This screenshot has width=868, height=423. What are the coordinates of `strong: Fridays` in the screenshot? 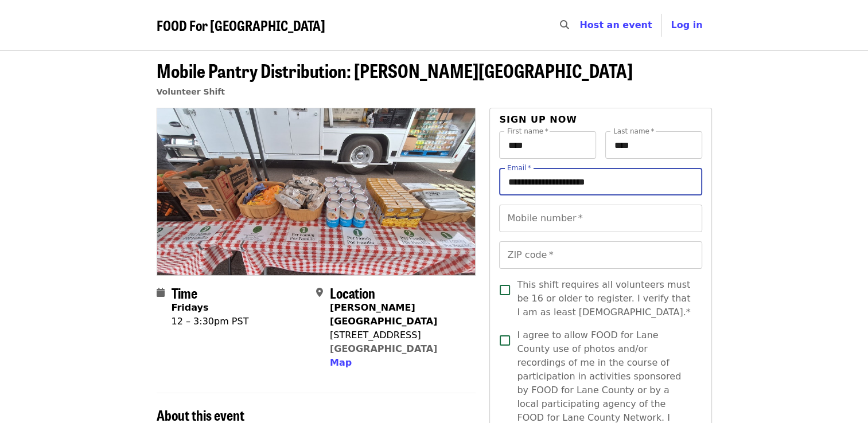 It's located at (190, 308).